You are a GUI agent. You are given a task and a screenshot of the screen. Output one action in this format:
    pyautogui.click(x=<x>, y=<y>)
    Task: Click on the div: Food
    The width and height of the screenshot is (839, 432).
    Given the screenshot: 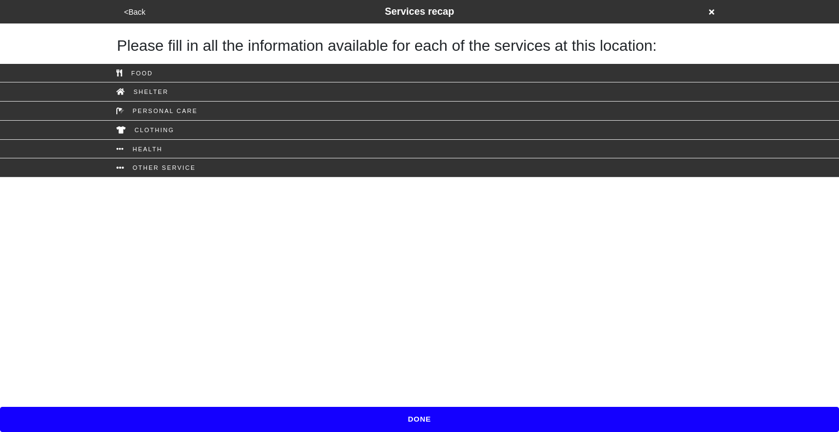 What is the action you would take?
    pyautogui.click(x=419, y=73)
    